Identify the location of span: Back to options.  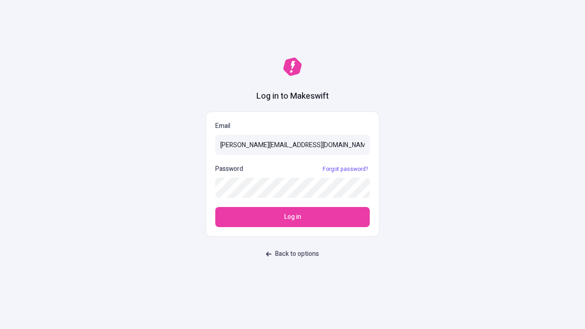
(297, 254).